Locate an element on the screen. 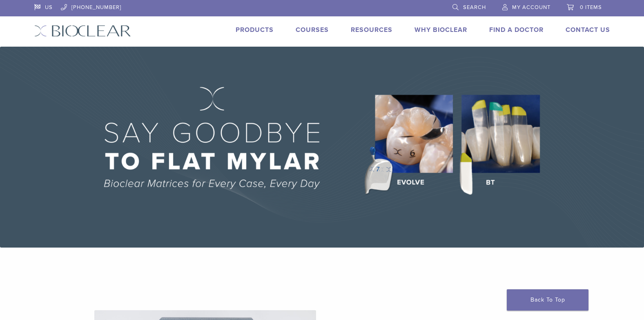 The width and height of the screenshot is (644, 320). a: Courses is located at coordinates (312, 30).